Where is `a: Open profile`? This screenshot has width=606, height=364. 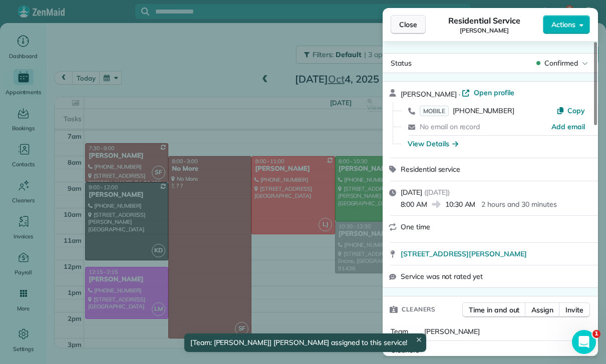 a: Open profile is located at coordinates (488, 93).